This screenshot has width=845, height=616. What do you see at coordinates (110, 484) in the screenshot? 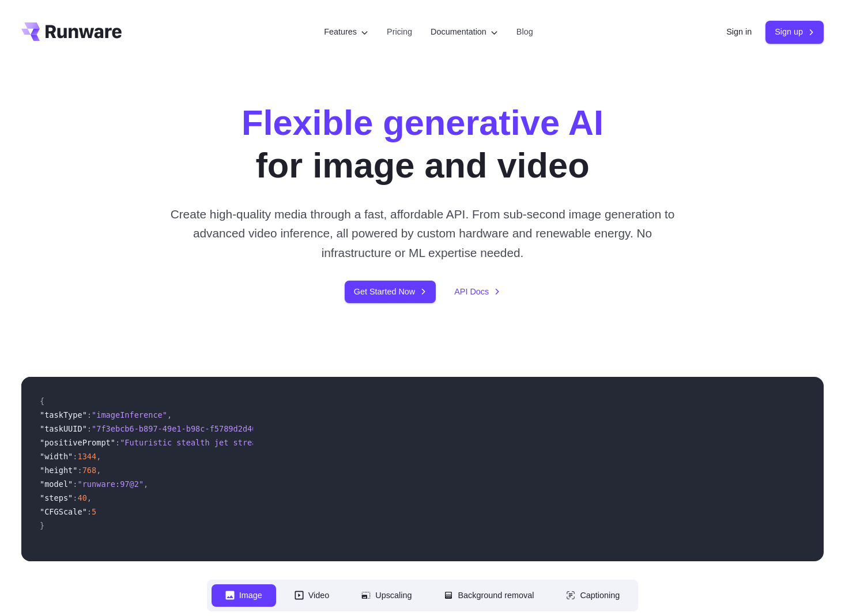
I see `span: "runware:97@2"` at bounding box center [110, 484].